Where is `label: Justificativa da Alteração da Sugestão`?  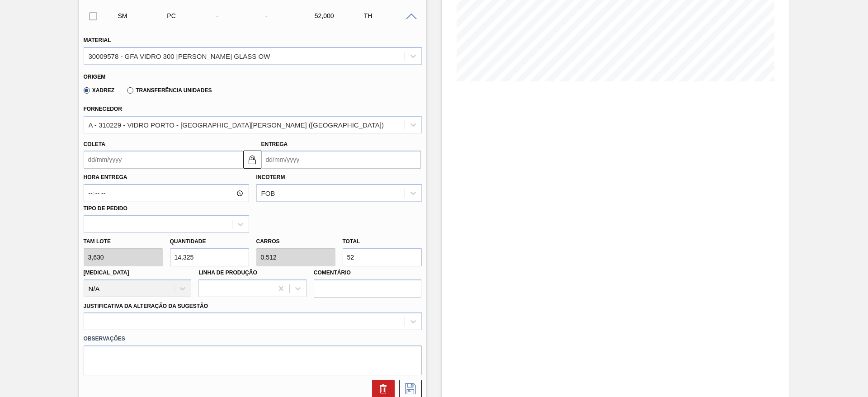 label: Justificativa da Alteração da Sugestão is located at coordinates (146, 306).